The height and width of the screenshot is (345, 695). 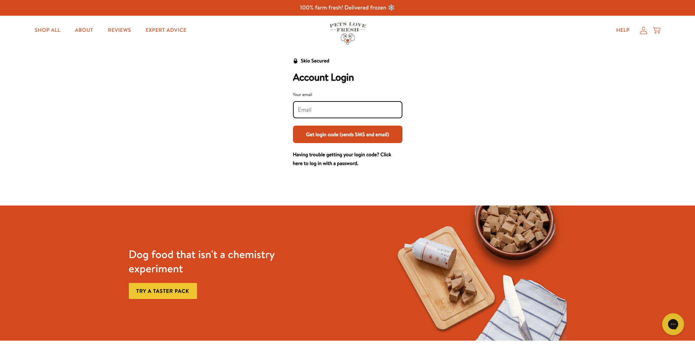 I want to click on h3: Dog food that isn't a chemistry experiment, so click(x=218, y=261).